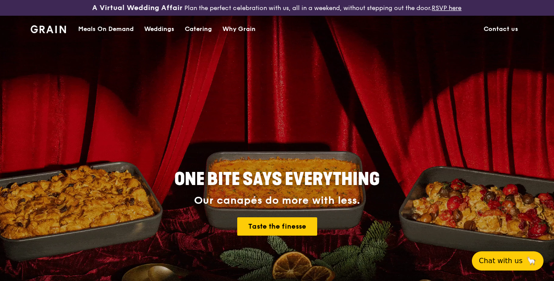 The width and height of the screenshot is (554, 281). I want to click on span: Chat with us, so click(501, 261).